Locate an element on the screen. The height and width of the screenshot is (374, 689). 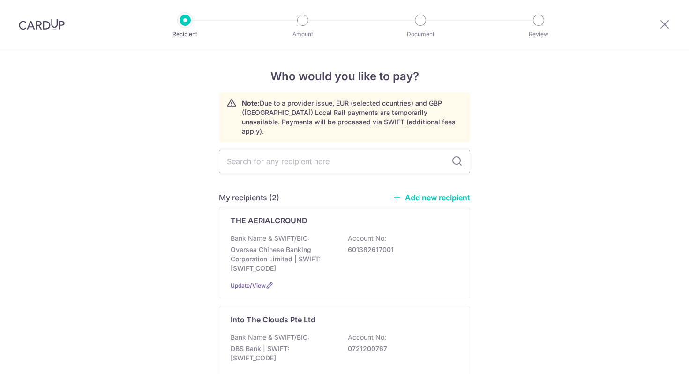
p: THE AERIALGROUND is located at coordinates (269, 220).